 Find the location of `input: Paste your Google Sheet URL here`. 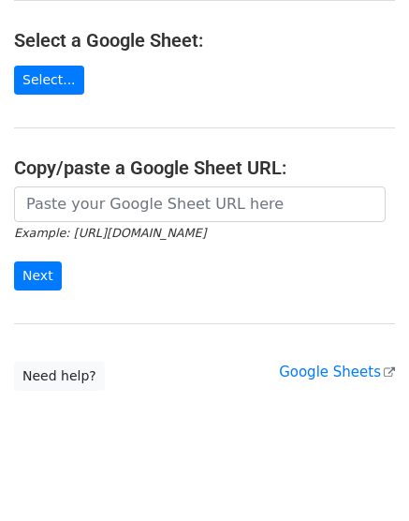

input: Paste your Google Sheet URL here is located at coordinates (200, 204).